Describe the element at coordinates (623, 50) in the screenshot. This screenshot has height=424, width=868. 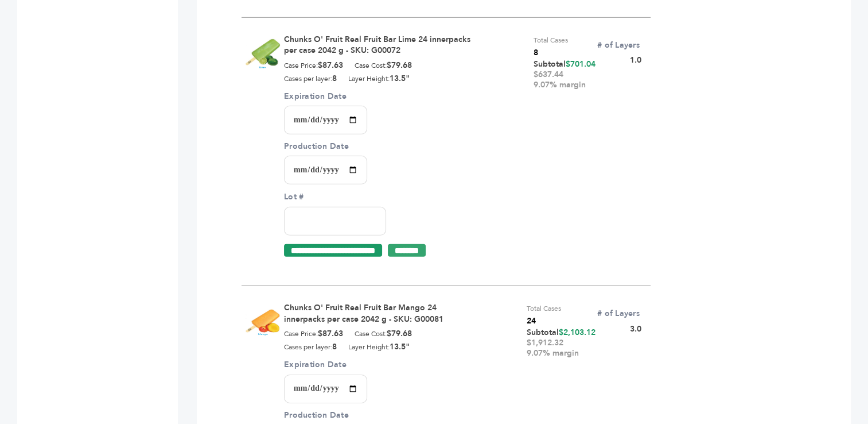
I see `div: 1.0` at that location.